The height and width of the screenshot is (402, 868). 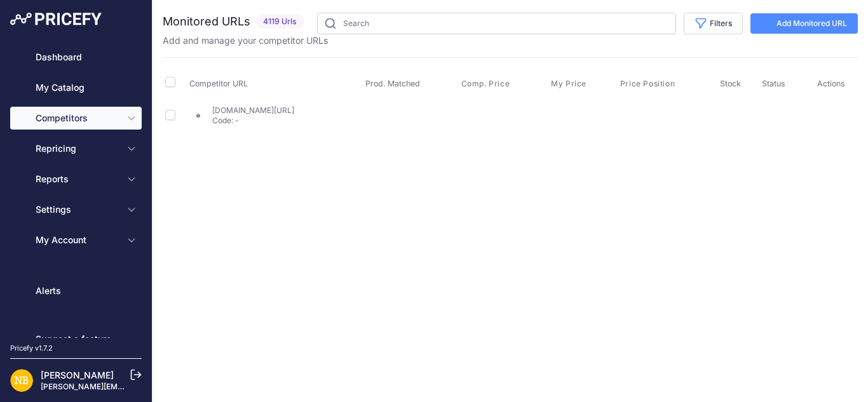 I want to click on input: Search, so click(x=496, y=24).